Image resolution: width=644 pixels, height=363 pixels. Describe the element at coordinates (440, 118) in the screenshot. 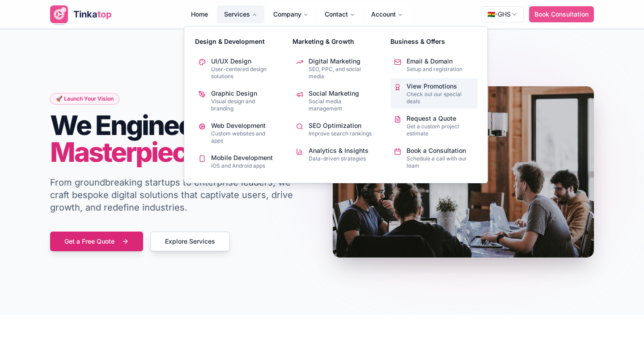

I see `p: Request a Quote` at that location.